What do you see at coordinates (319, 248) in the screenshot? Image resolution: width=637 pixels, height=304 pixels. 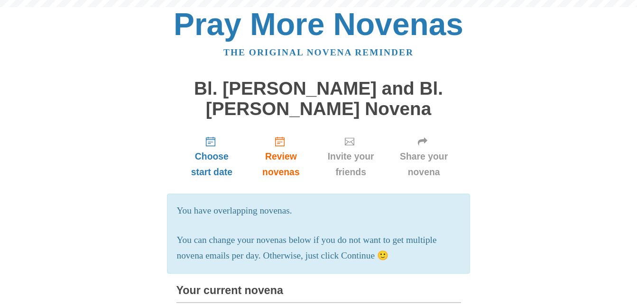 I see `p: You can change your novenas below if you do not want to get multiple novena emails per day. Other...` at bounding box center [319, 248].